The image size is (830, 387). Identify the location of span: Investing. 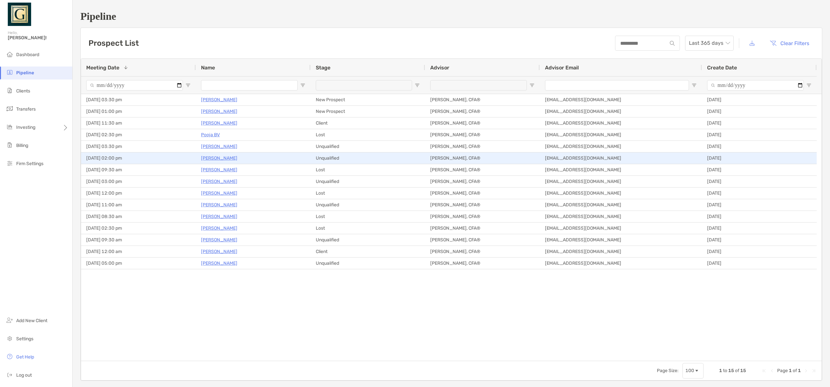
(26, 127).